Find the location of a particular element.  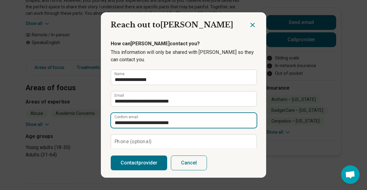

label: Phone (optional) is located at coordinates (133, 142).